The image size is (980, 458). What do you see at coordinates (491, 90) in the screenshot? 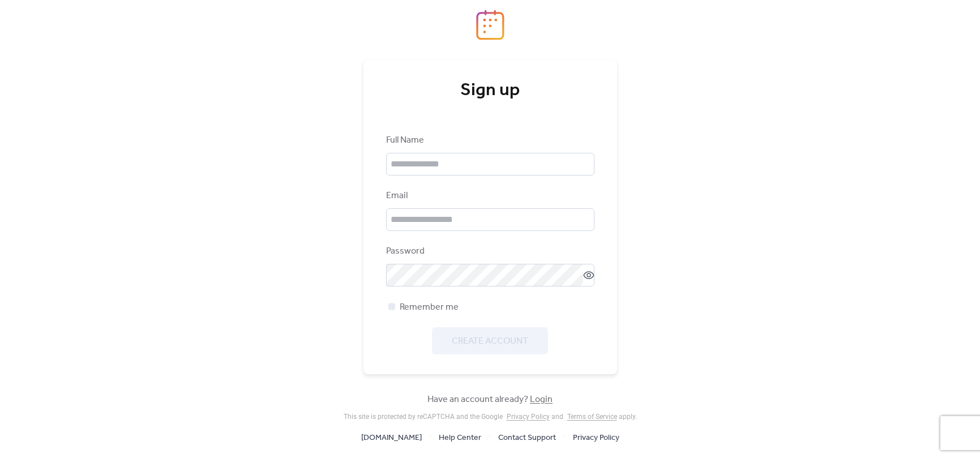
I see `div: Sign up` at bounding box center [491, 90].